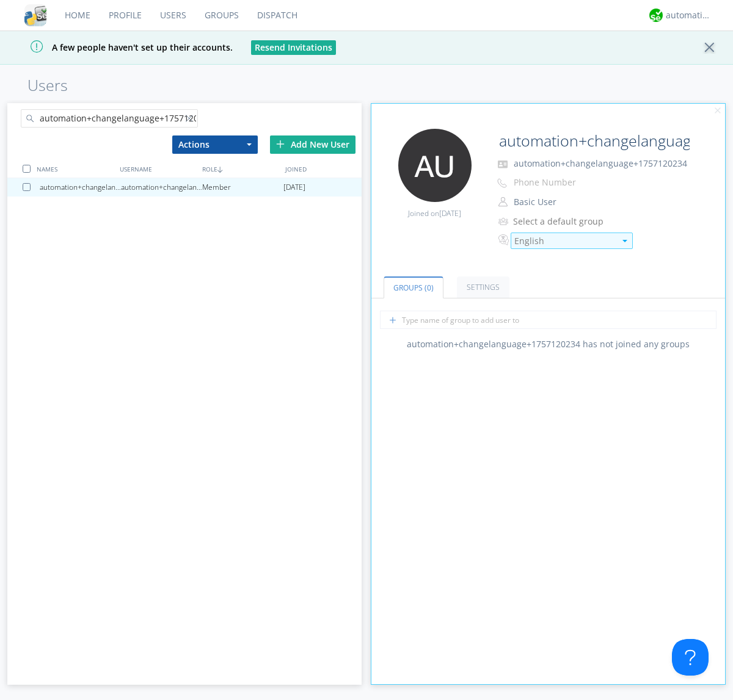  Describe the element at coordinates (313, 145) in the screenshot. I see `div: Add New User` at that location.